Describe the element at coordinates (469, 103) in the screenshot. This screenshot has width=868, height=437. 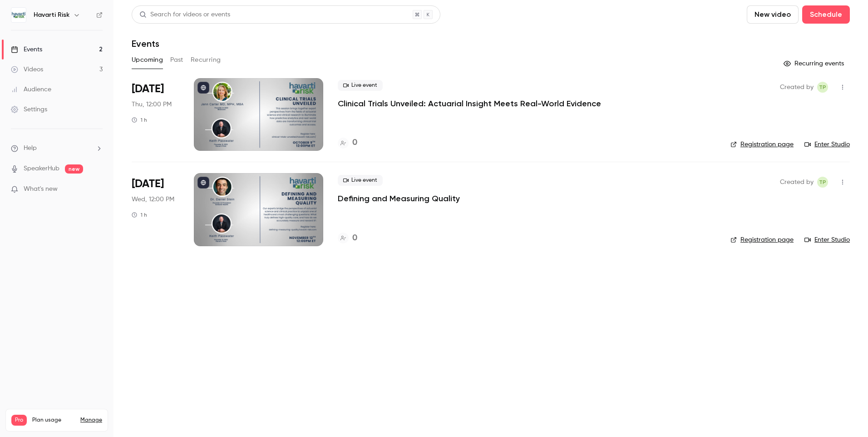
I see `a: Clinical Trials Unveiled: Actuarial Insight Meets Real-World Evidence` at that location.